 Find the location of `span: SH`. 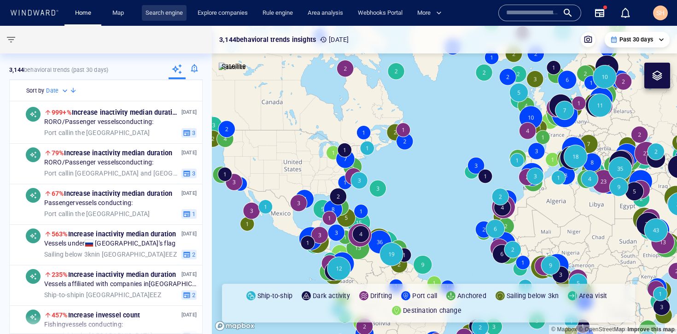

span: SH is located at coordinates (660, 13).